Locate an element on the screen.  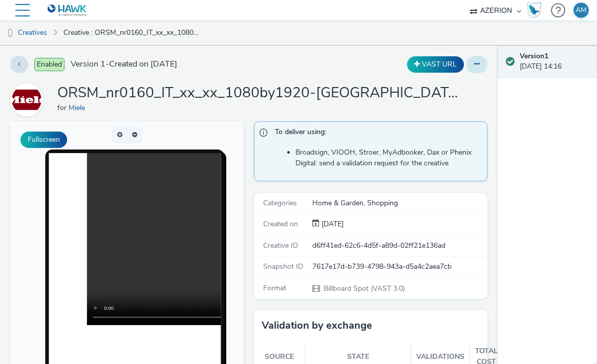
span: Created on is located at coordinates (280, 224).